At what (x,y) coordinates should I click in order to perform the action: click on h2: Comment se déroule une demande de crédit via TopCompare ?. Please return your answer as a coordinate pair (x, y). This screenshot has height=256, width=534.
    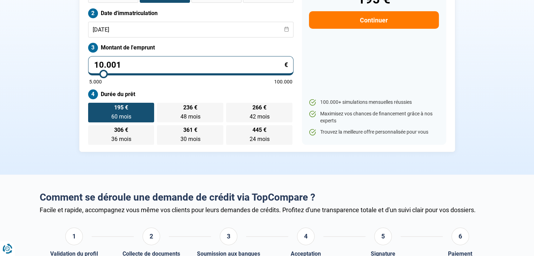
    Looking at the image, I should click on (267, 198).